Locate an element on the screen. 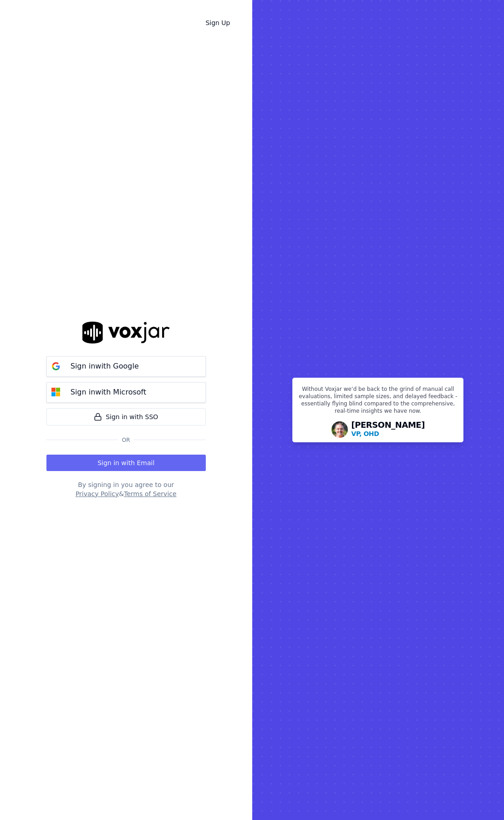  p: VP, OHD is located at coordinates (365, 434).